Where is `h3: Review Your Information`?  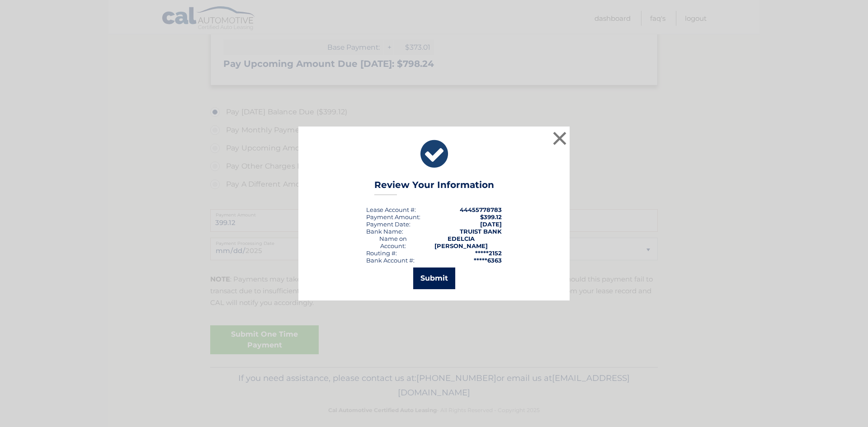
h3: Review Your Information is located at coordinates (434, 187).